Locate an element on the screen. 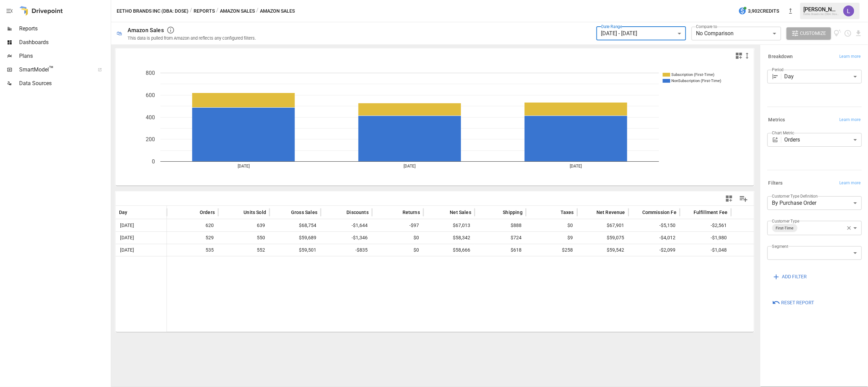 The height and width of the screenshot is (387, 868). span: -$2,561 is located at coordinates (705, 226).